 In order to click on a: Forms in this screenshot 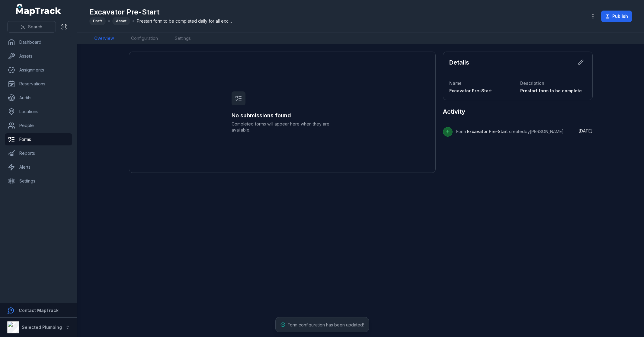, I will do `click(38, 140)`.